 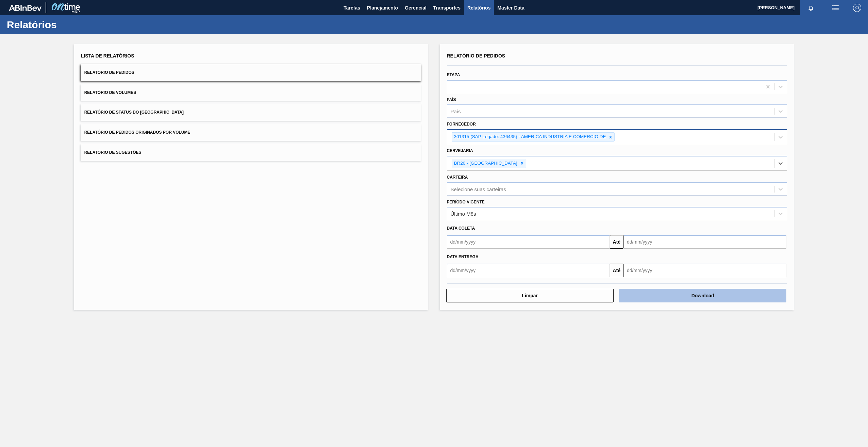 What do you see at coordinates (113, 152) in the screenshot?
I see `span: Relatório de Sugestões` at bounding box center [113, 152].